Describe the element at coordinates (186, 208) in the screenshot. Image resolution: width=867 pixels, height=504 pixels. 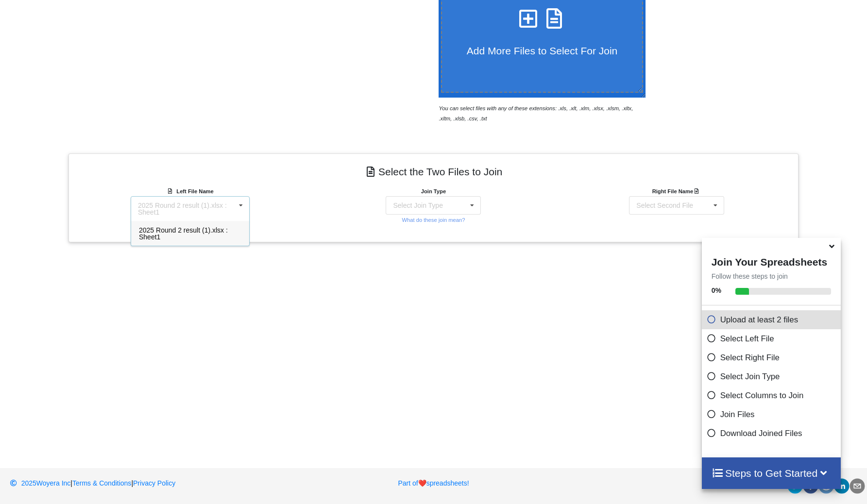
I see `div: 2025 Round 2 result (1).xlsx : Sheet1` at that location.